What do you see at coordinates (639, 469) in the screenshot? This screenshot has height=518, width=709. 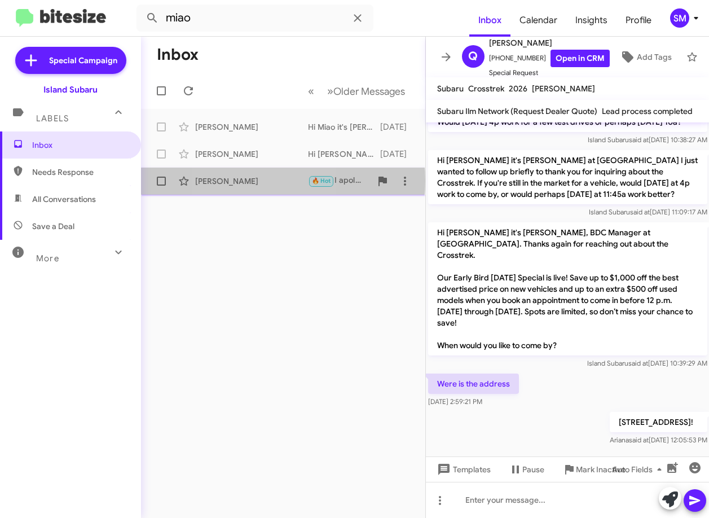 I see `span: Auto Fields` at bounding box center [639, 469].